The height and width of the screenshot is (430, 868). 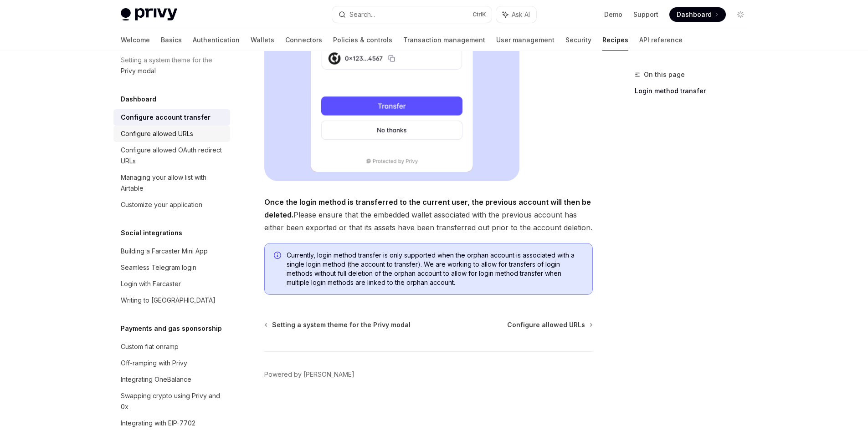 What do you see at coordinates (741, 15) in the screenshot?
I see `button: Toggle dark mode` at bounding box center [741, 15].